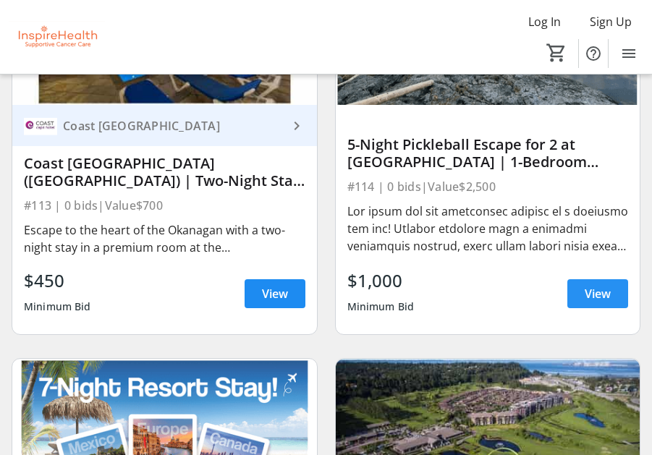 The height and width of the screenshot is (455, 652). Describe the element at coordinates (488, 229) in the screenshot. I see `div: Lor ipsum dol sit ametconsec adipisc el s doeiusmo tem inc! Utlabor etdolore magn a enimadmi veni...` at that location.